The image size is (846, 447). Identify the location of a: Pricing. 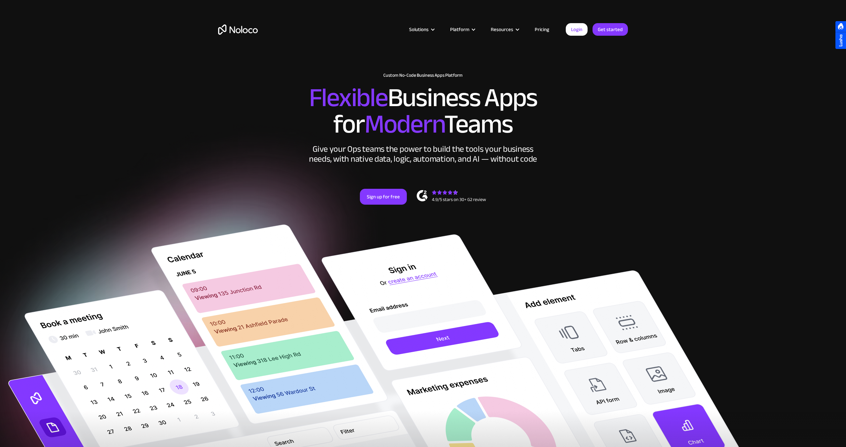
(542, 29).